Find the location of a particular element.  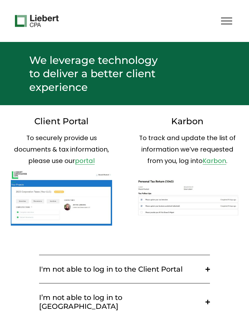

button: I'm not able to log in to the Client Portal is located at coordinates (125, 269).